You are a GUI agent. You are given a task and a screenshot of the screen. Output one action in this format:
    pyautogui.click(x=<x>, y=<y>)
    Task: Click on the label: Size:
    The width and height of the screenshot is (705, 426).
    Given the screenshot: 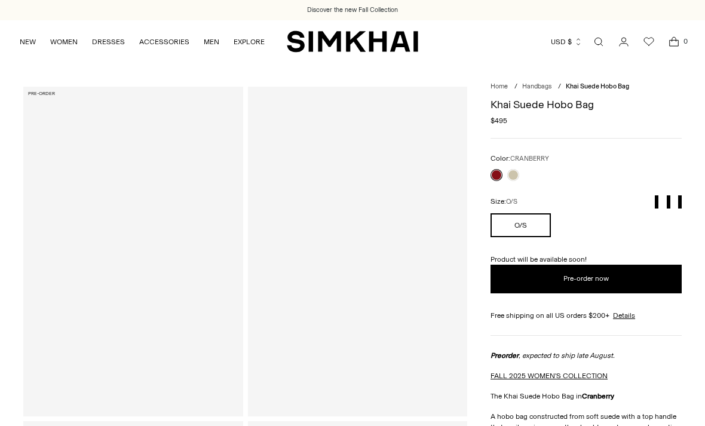 What is the action you would take?
    pyautogui.click(x=504, y=201)
    